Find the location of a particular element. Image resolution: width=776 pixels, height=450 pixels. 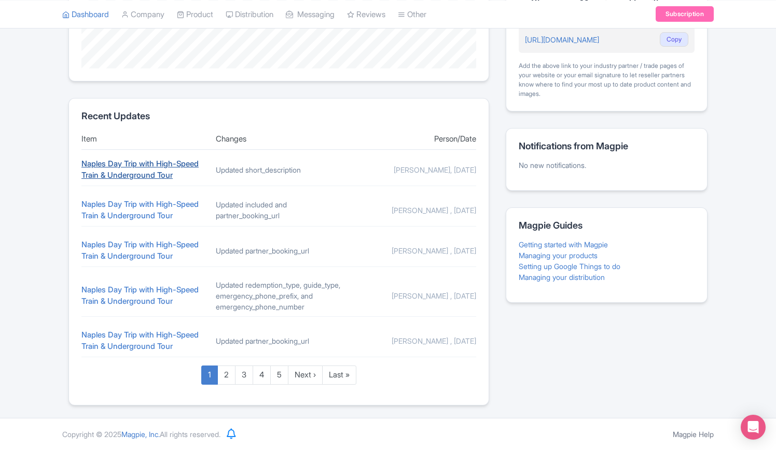

a: Next › is located at coordinates (305, 375).